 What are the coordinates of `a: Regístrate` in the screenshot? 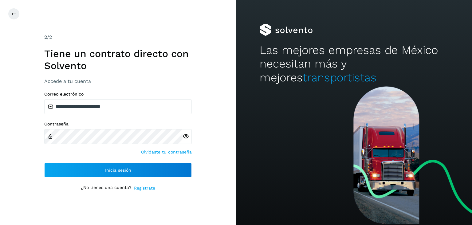 It's located at (145, 188).